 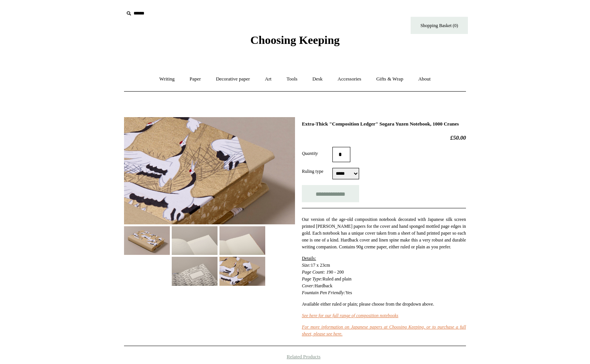 I want to click on span: Yes, so click(x=348, y=293).